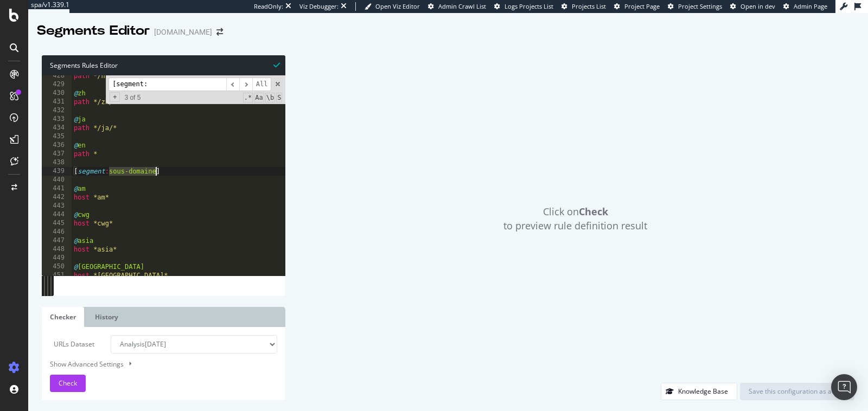  What do you see at coordinates (269, 7) in the screenshot?
I see `div: ReadOnly:` at bounding box center [269, 7].